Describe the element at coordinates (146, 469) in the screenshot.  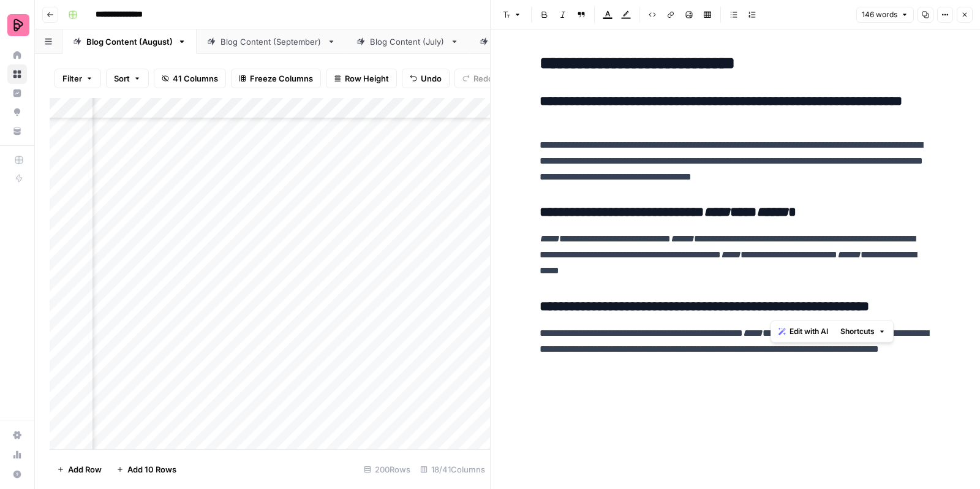
I see `button: Add 10 Rows` at that location.